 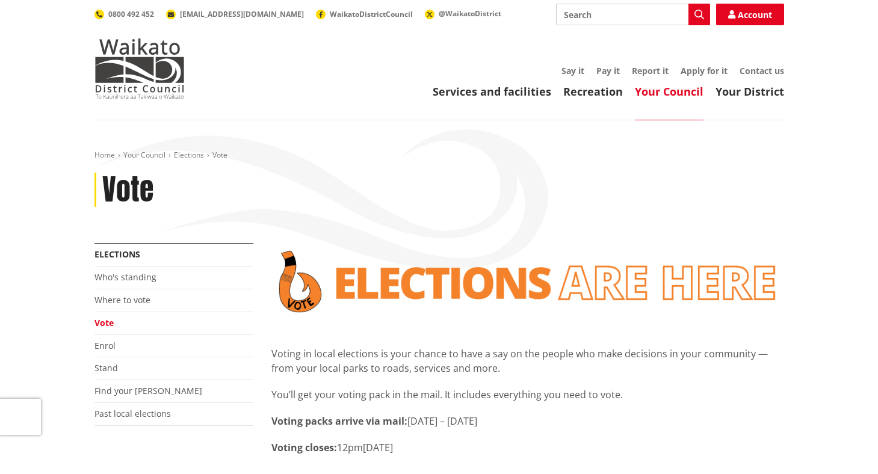 What do you see at coordinates (750, 91) in the screenshot?
I see `a: Your District` at bounding box center [750, 91].